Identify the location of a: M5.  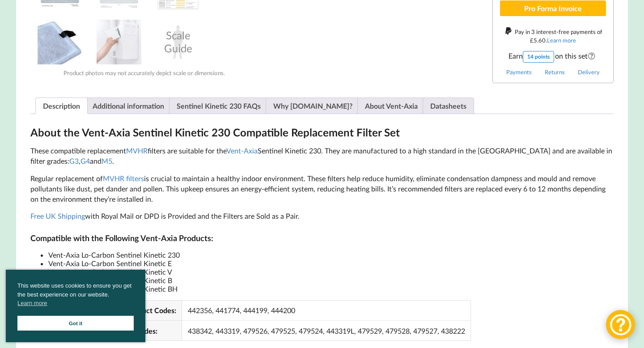
(107, 161).